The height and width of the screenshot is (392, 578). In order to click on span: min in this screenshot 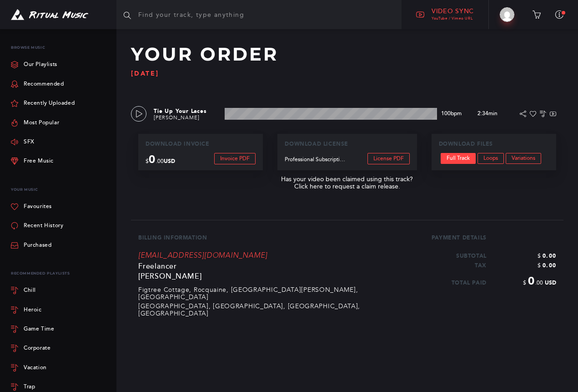, I will do `click(493, 113)`.